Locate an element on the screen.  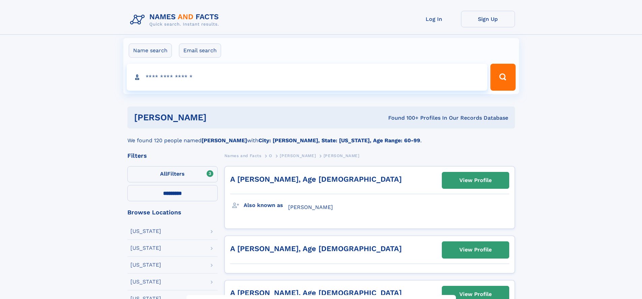
a: O is located at coordinates (271, 155).